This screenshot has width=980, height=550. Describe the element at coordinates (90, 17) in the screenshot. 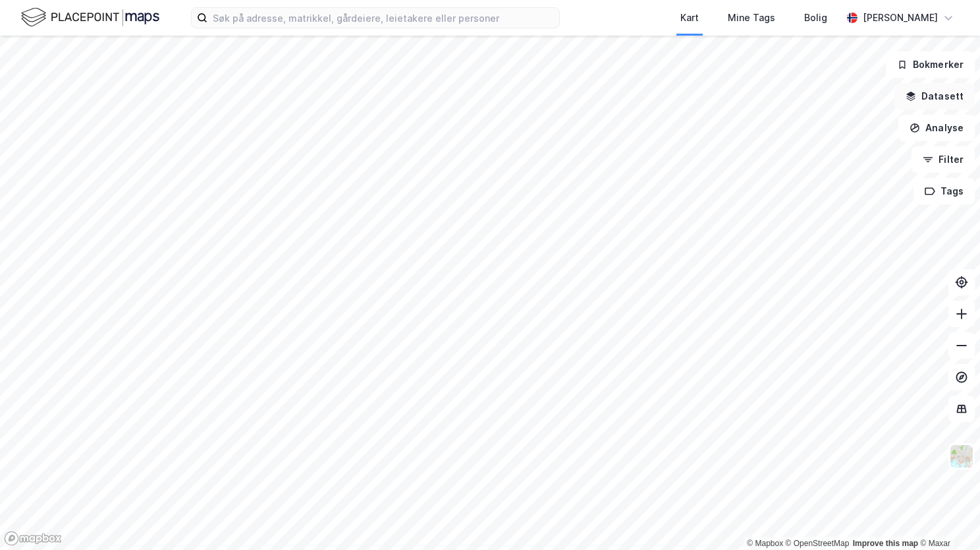

I see `img: logo.f888ab2527a4732fd821a326f86c7f29.svg` at that location.